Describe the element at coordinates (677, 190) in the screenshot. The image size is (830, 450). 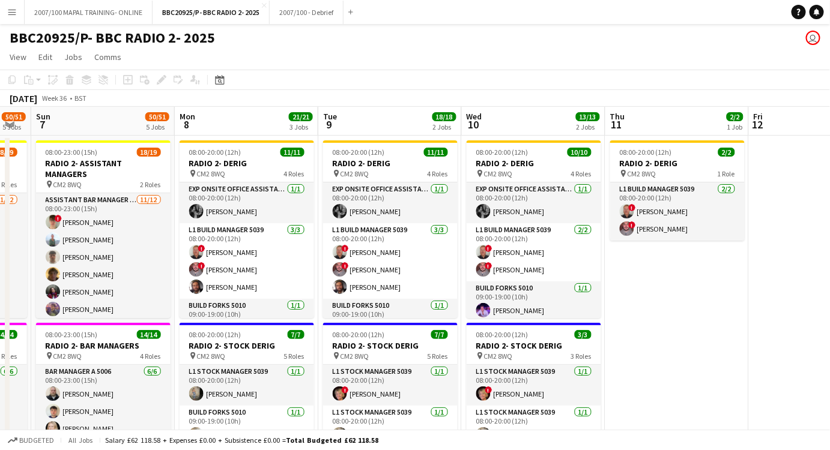
I see `app-job-card: 08:00-20:00 (12h)2/2RADIO 2- DERIG CM2 8WQ1 RoleL1 Build Manager 50392/208:00-20:00 (12h)![PERSON...` at that location.